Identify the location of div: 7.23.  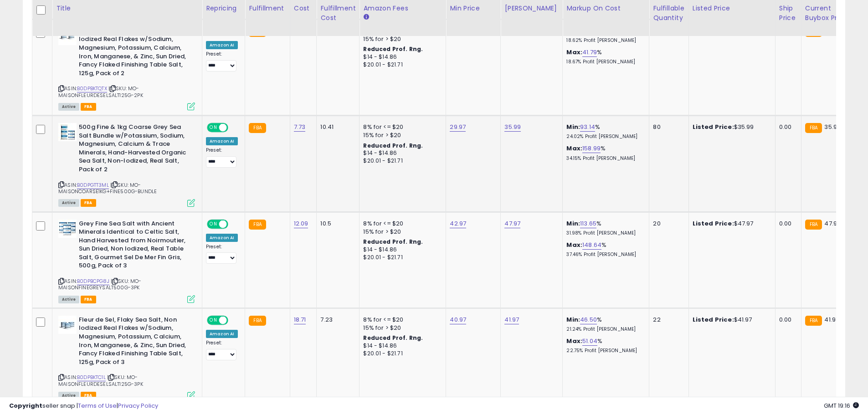
(336, 320).